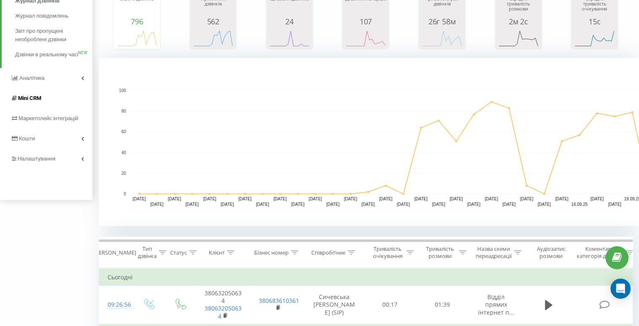 Image resolution: width=639 pixels, height=326 pixels. Describe the element at coordinates (493, 252) in the screenshot. I see `div: Назва схеми переадресації` at that location.